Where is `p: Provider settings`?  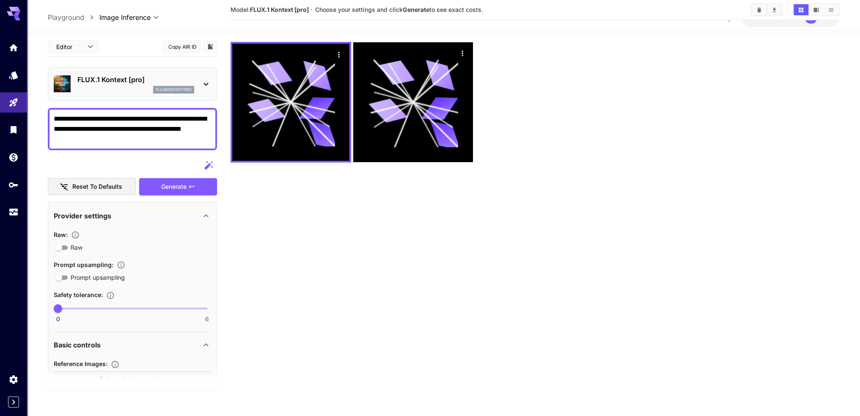
p: Provider settings is located at coordinates (82, 216).